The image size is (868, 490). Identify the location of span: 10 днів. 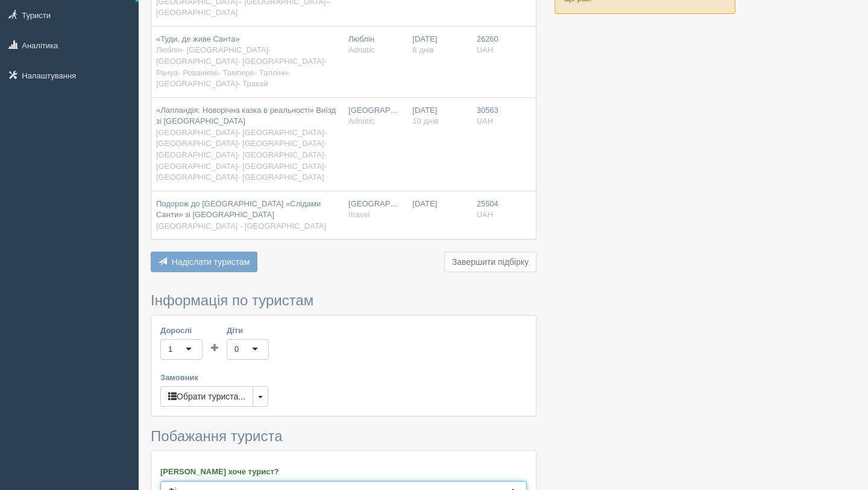
(425, 121).